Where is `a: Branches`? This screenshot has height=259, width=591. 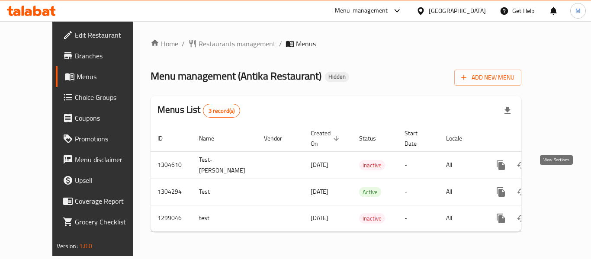
a: Branches is located at coordinates (103, 56).